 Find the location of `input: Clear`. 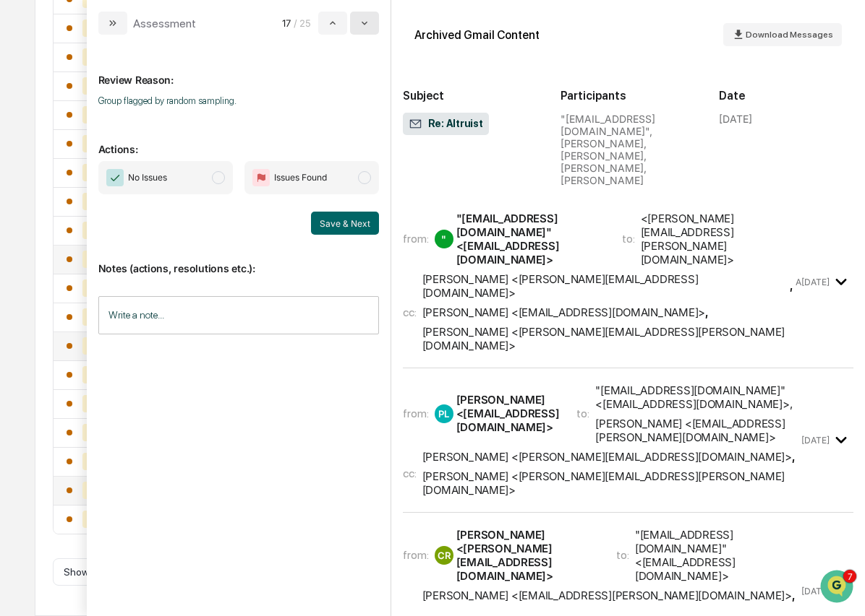

input: Clear is located at coordinates (138, 73).